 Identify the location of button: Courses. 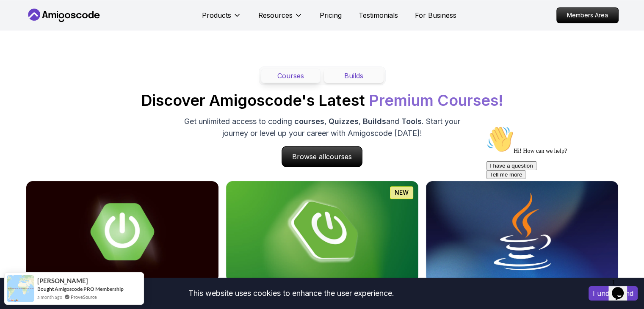
(290, 76).